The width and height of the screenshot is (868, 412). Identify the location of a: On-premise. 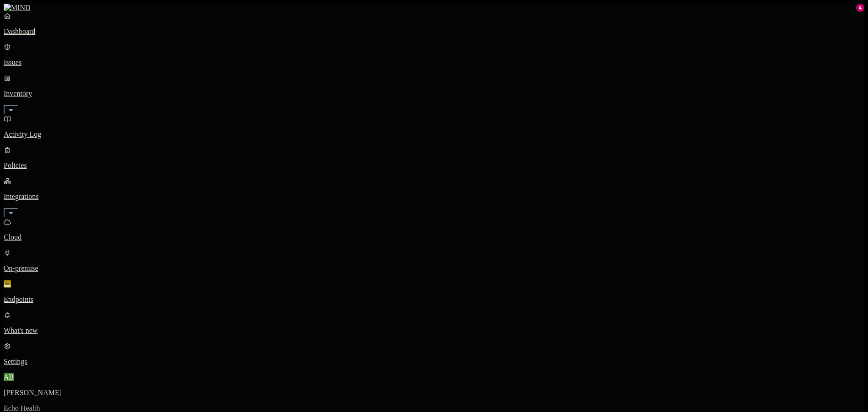
(434, 260).